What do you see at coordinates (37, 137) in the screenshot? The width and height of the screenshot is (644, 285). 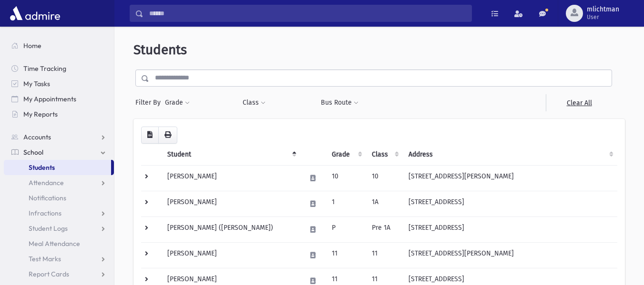 I see `span: Accounts` at bounding box center [37, 137].